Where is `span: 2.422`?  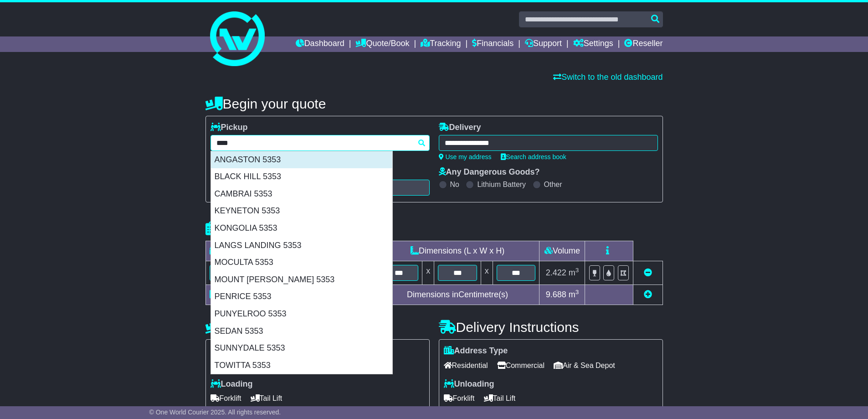 span: 2.422 is located at coordinates (556, 273).